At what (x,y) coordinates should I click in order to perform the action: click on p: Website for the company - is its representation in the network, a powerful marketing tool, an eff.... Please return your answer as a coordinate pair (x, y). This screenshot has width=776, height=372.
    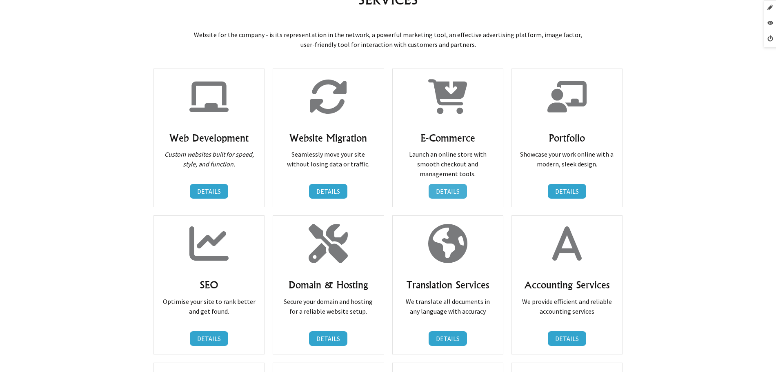
    Looking at the image, I should click on (388, 40).